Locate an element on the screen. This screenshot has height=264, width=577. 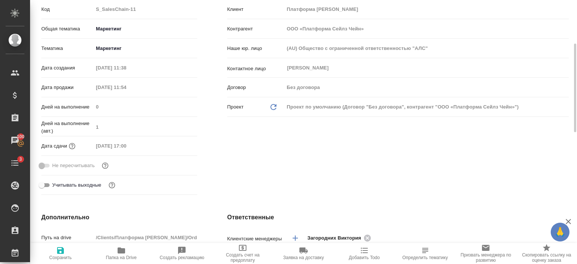
button: Определить тематику is located at coordinates (426, 254).